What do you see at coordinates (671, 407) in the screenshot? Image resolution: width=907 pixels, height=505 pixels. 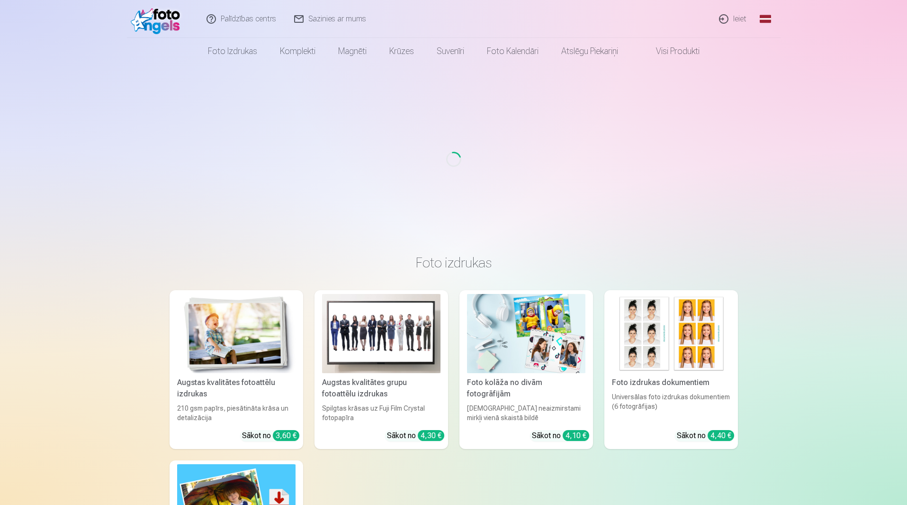 I see `div: Universālas foto izdrukas dokumentiem (6 fotogrāfijas)` at bounding box center [671, 407].